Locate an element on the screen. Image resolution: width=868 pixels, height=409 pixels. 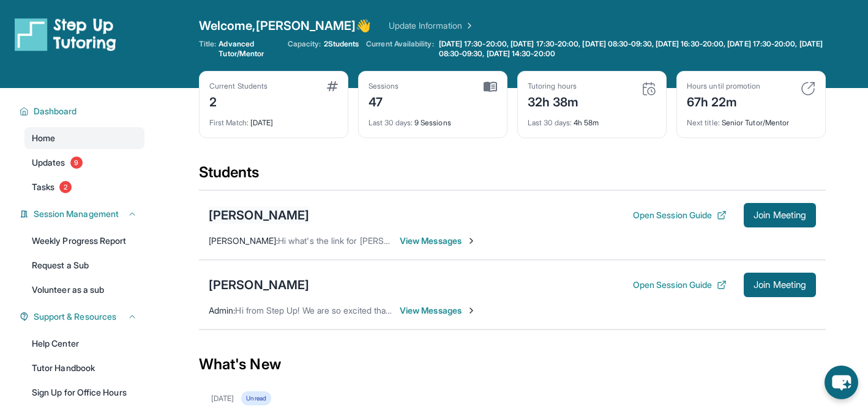
span: Next title : is located at coordinates (704, 122).